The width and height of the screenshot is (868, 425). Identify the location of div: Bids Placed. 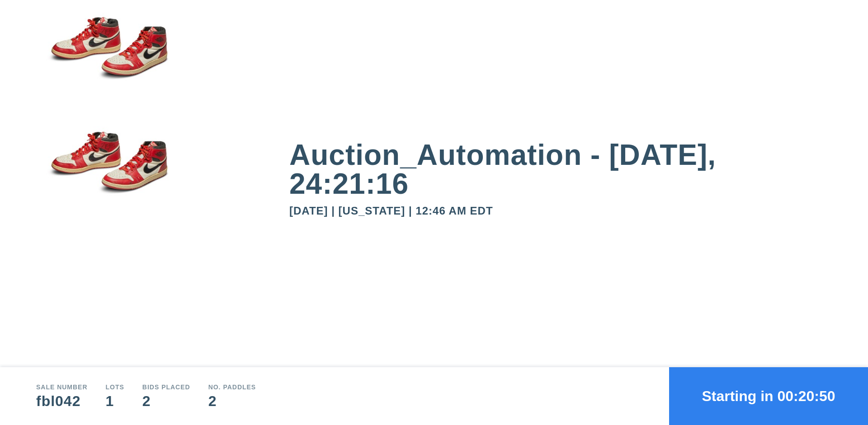
(166, 387).